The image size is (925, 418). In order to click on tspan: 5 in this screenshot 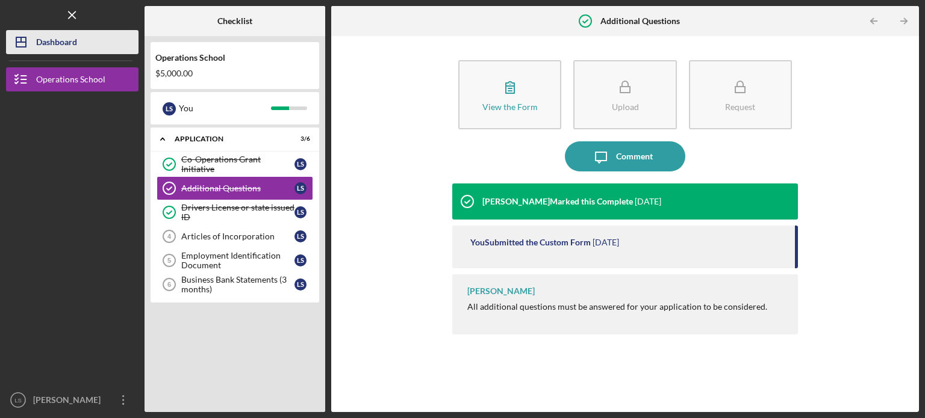, I will do `click(169, 261)`.